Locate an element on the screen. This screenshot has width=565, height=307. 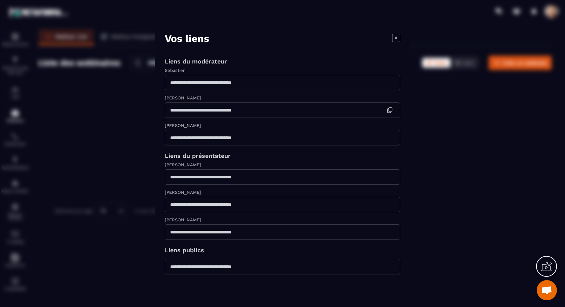
p: Vos liens is located at coordinates (187, 38).